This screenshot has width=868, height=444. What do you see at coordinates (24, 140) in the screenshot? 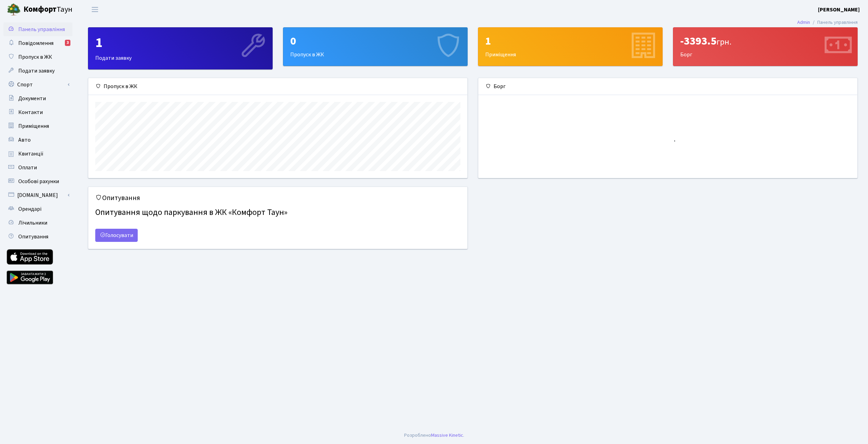
I see `span: Авто` at bounding box center [24, 140].